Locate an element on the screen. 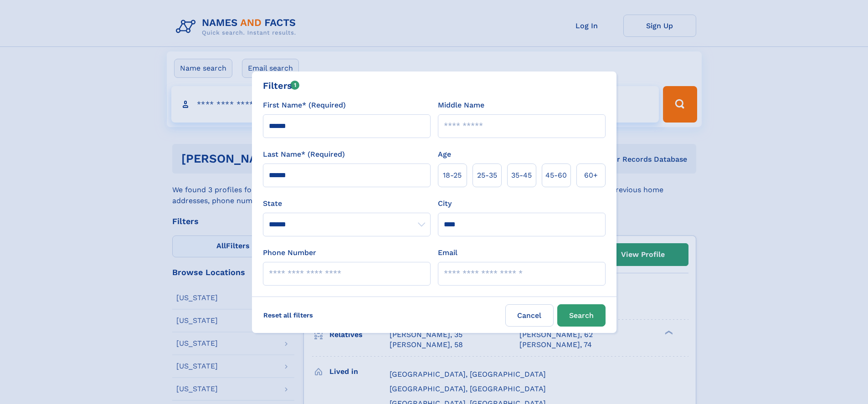 The image size is (868, 404). button: Search is located at coordinates (582, 315).